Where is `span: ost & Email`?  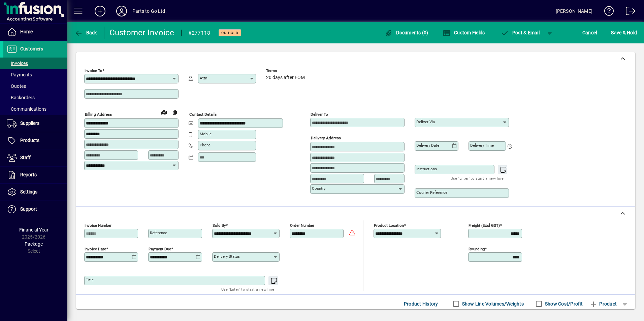
span: ost & Email is located at coordinates (520, 33).